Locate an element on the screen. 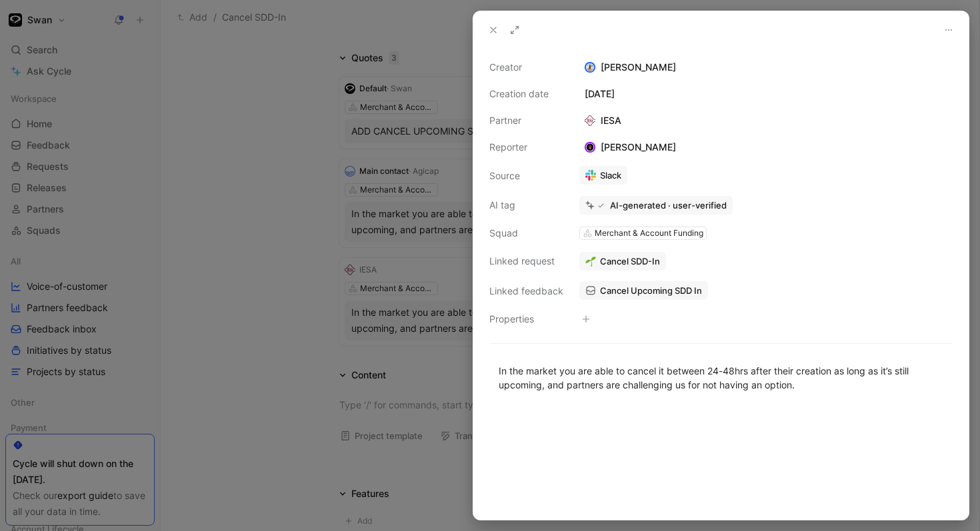 The width and height of the screenshot is (980, 531). div: Source is located at coordinates (526, 176).